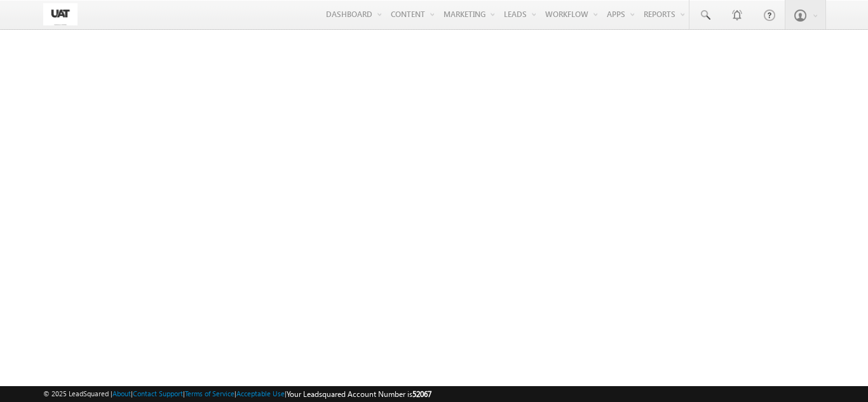 This screenshot has height=402, width=868. What do you see at coordinates (422, 394) in the screenshot?
I see `span: 52067` at bounding box center [422, 394].